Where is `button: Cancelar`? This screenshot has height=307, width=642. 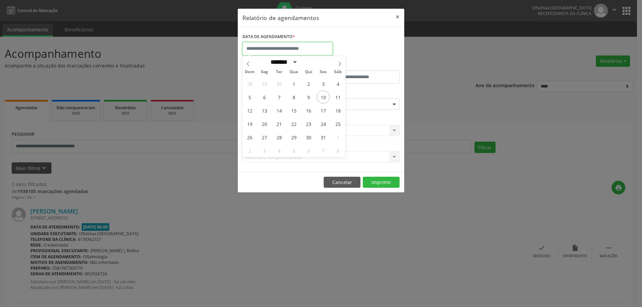
button: Cancelar is located at coordinates (342, 182).